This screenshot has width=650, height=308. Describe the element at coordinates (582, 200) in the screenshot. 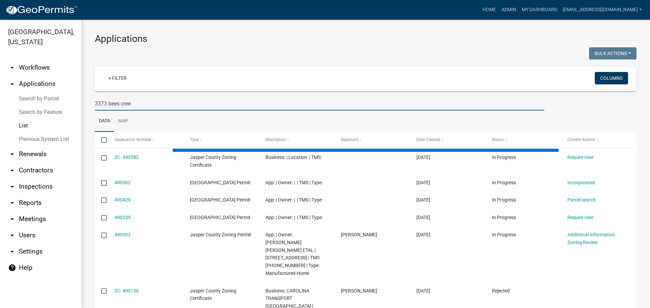

I see `a: Parcel search` at that location.